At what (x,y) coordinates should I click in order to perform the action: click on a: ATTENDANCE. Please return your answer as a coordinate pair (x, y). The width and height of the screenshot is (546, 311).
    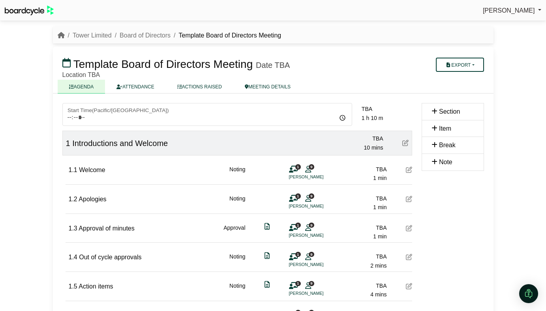
    Looking at the image, I should click on (135, 86).